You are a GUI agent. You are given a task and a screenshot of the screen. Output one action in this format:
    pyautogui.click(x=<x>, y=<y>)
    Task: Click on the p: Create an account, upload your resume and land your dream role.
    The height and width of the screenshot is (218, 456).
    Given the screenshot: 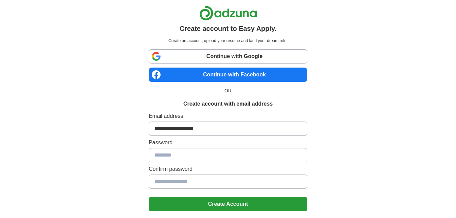 What is the action you would take?
    pyautogui.click(x=228, y=41)
    